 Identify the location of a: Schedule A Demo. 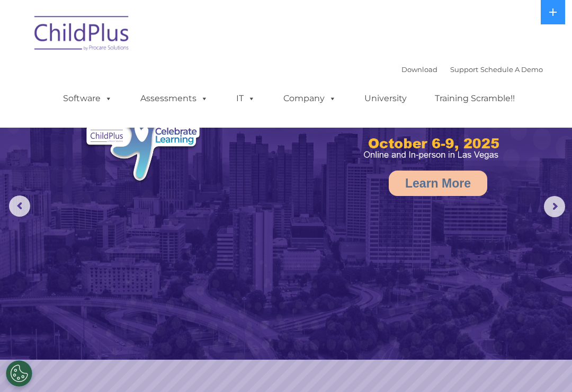
(512, 69).